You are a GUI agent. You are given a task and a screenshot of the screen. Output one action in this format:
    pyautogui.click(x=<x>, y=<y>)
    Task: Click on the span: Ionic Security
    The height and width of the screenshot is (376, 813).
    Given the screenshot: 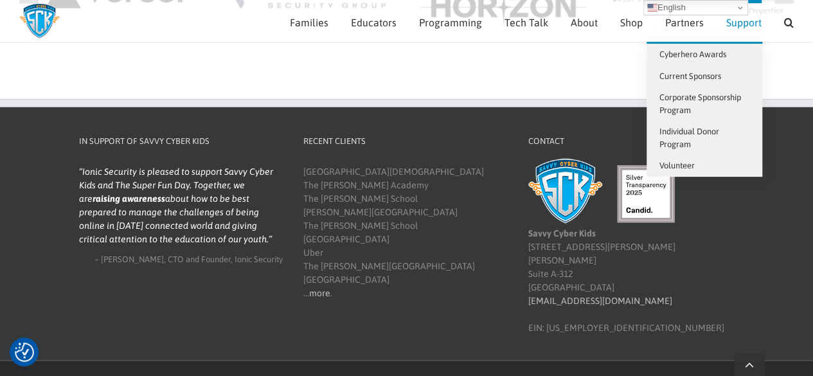 What is the action you would take?
    pyautogui.click(x=258, y=259)
    